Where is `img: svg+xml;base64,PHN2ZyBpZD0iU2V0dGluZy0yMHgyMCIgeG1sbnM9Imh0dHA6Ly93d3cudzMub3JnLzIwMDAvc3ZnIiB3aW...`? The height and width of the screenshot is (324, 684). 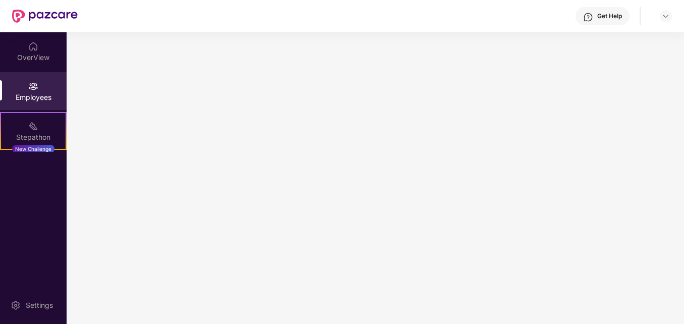 img: svg+xml;base64,PHN2ZyBpZD0iU2V0dGluZy0yMHgyMCIgeG1sbnM9Imh0dHA6Ly93d3cudzMub3JnLzIwMDAvc3ZnIiB3aW... is located at coordinates (16, 305).